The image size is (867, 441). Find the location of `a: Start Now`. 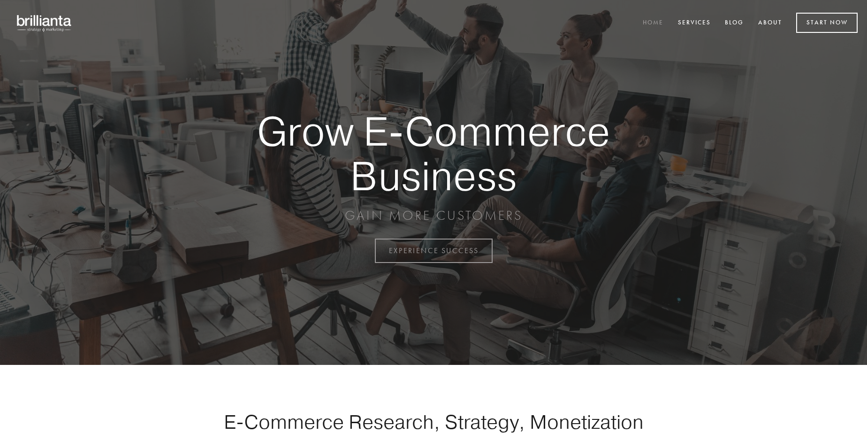

a: Start Now is located at coordinates (827, 23).